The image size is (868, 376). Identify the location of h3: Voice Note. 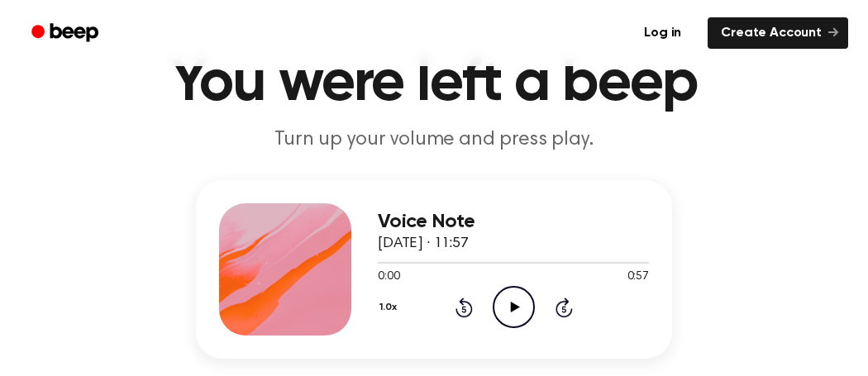
(513, 222).